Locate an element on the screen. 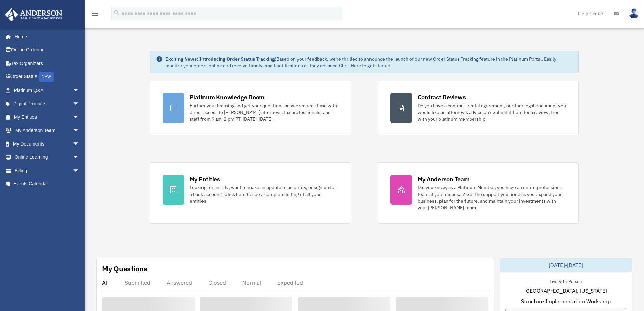 This screenshot has width=644, height=311. div: Answered is located at coordinates (179, 283).